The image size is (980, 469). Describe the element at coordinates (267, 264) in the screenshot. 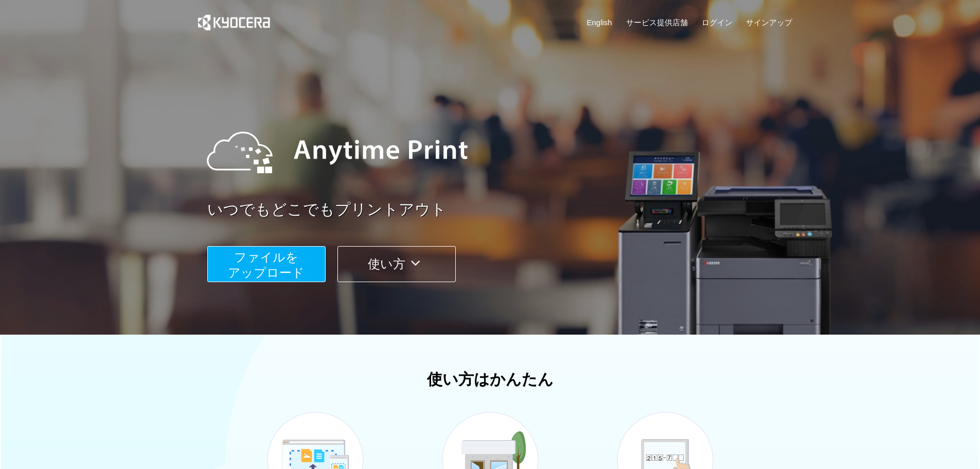

I see `button: ファイルを​​アップロード` at that location.